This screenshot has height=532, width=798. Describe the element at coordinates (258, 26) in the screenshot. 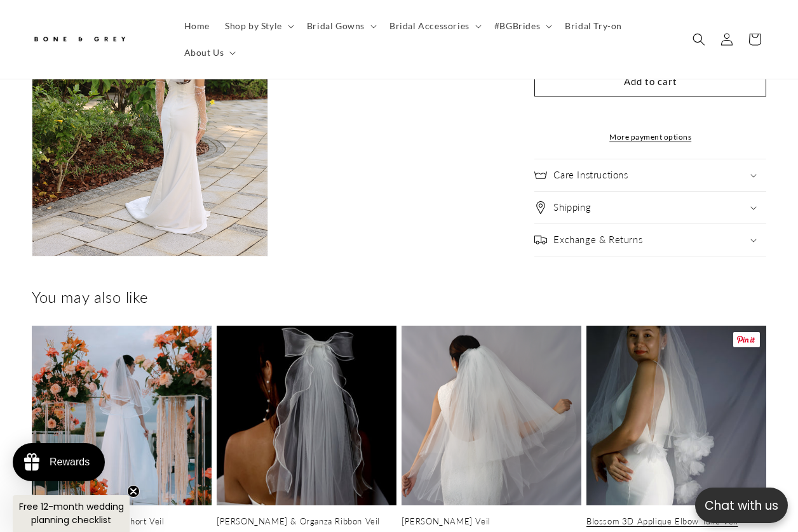

I see `summary: Shop by Style` at that location.